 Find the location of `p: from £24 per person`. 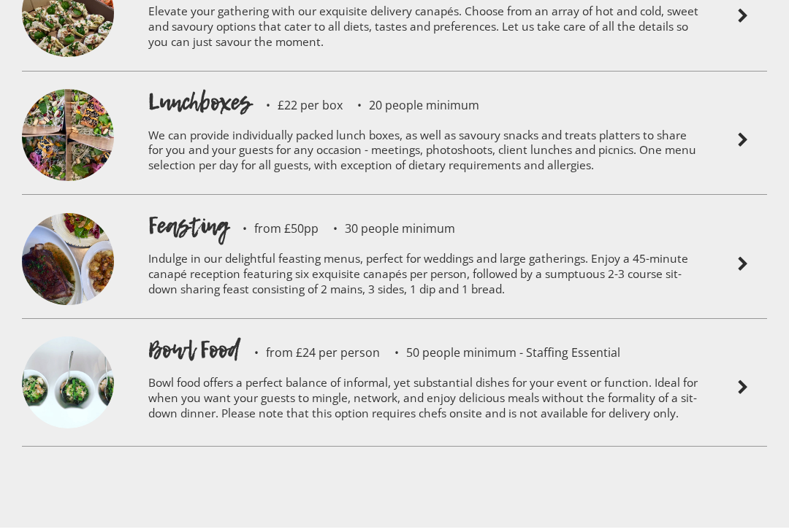

p: from £24 per person is located at coordinates (310, 353).